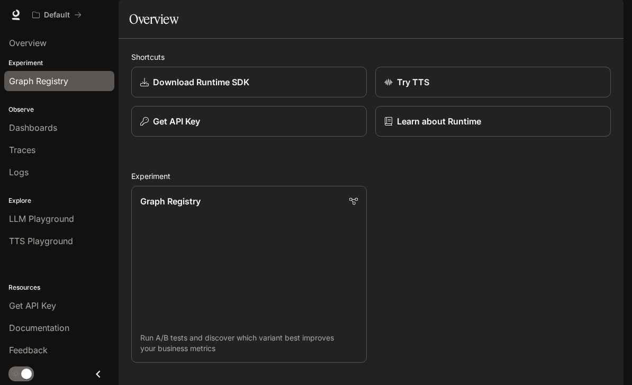  I want to click on p: Default, so click(57, 15).